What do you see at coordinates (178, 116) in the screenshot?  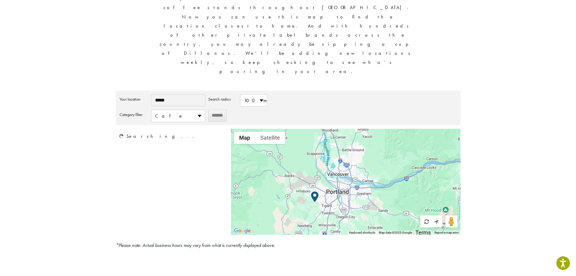 I see `span: Cafe` at bounding box center [178, 116].